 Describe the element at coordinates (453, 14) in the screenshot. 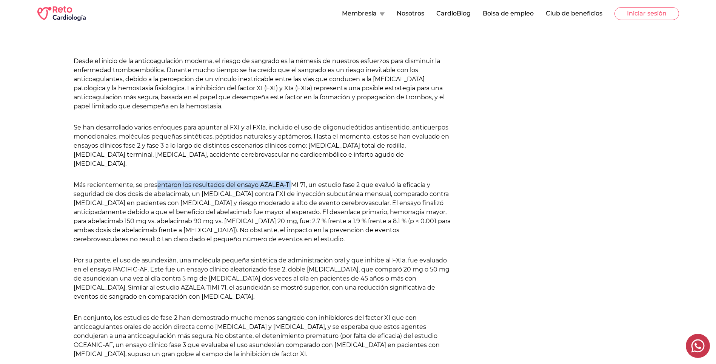

I see `a: CardioBlog` at that location.